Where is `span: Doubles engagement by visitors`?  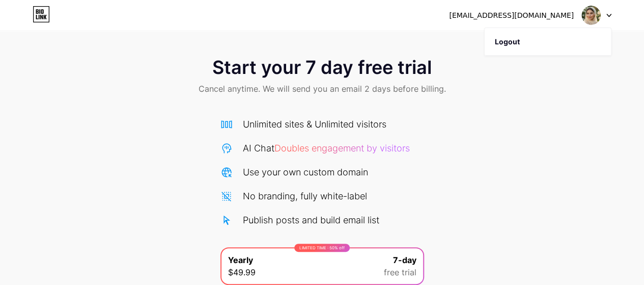 span: Doubles engagement by visitors is located at coordinates (342, 148).